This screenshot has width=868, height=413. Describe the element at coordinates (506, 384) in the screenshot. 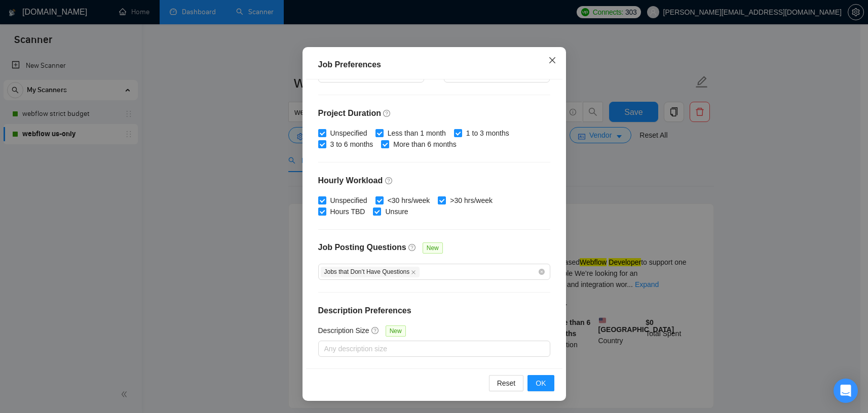

I see `span: Reset` at that location.